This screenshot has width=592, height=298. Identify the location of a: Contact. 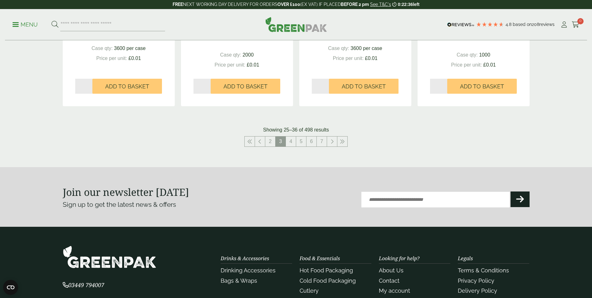
(389, 280).